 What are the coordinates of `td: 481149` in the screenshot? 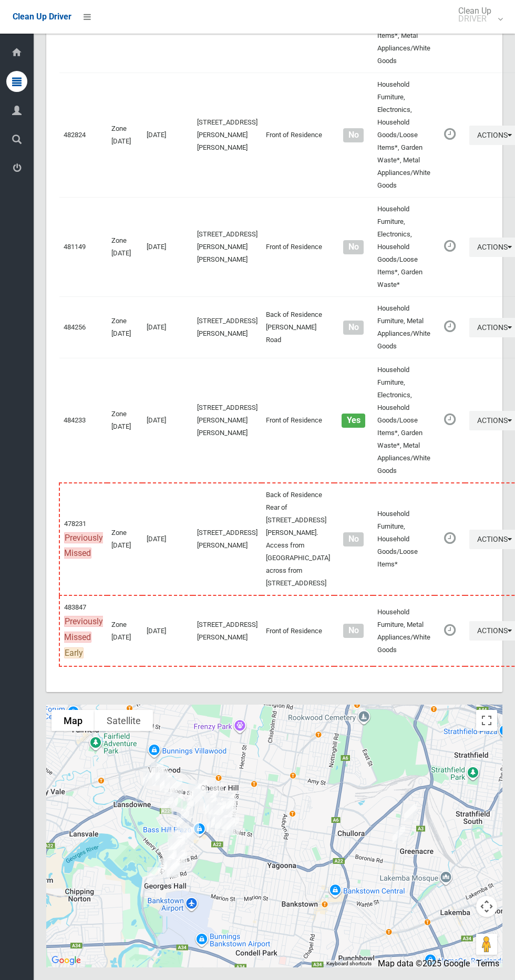 It's located at (83, 247).